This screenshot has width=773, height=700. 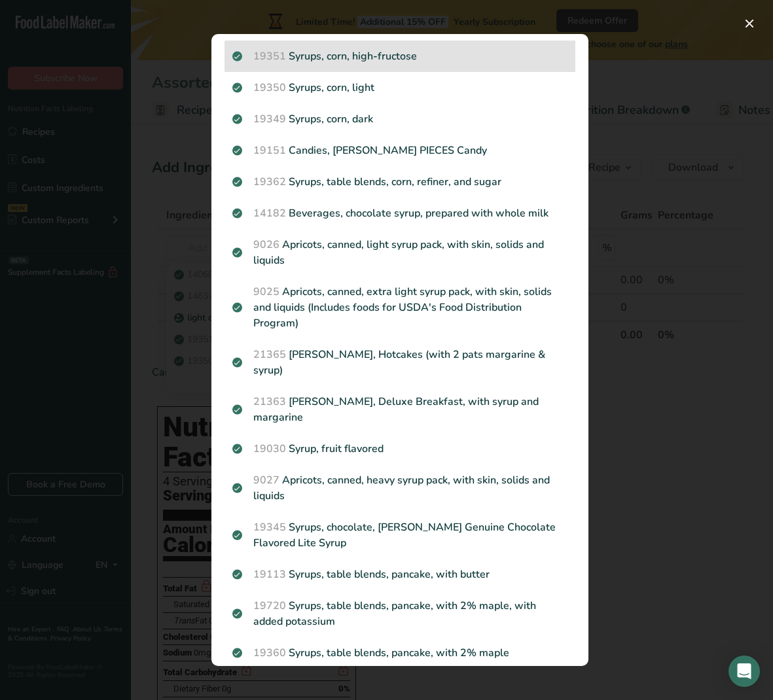 What do you see at coordinates (270, 449) in the screenshot?
I see `span: 19030` at bounding box center [270, 449].